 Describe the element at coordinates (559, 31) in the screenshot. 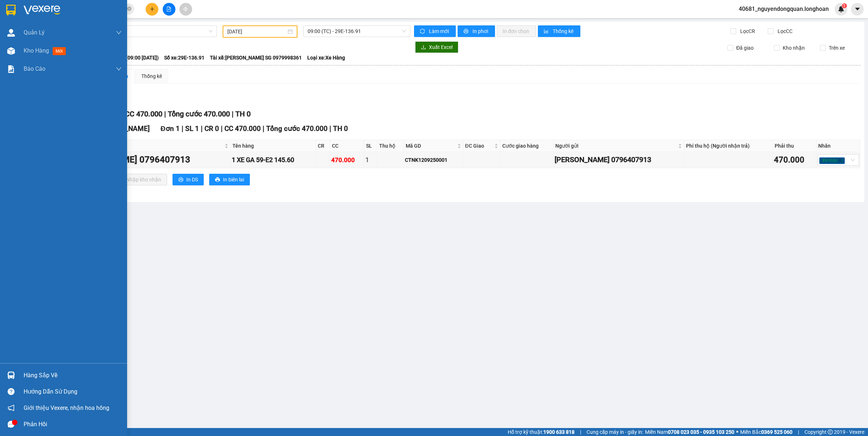

I see `button: bar-chartThống kê` at that location.